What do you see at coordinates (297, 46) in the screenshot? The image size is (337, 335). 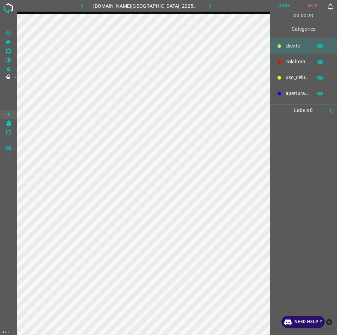 I see `p: ​​cliente` at bounding box center [297, 46].